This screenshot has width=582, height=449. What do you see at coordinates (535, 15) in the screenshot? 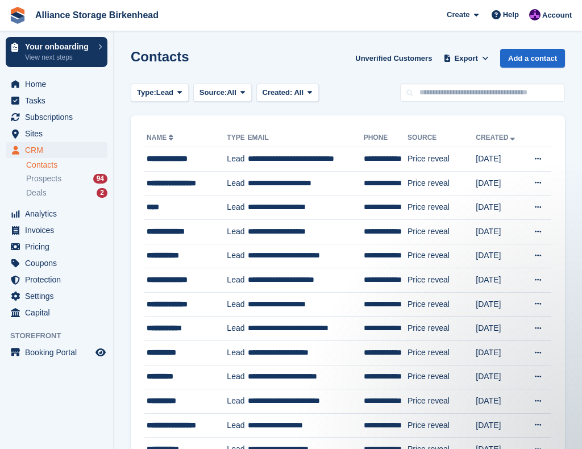
I see `img: Romilly Norton` at bounding box center [535, 15].